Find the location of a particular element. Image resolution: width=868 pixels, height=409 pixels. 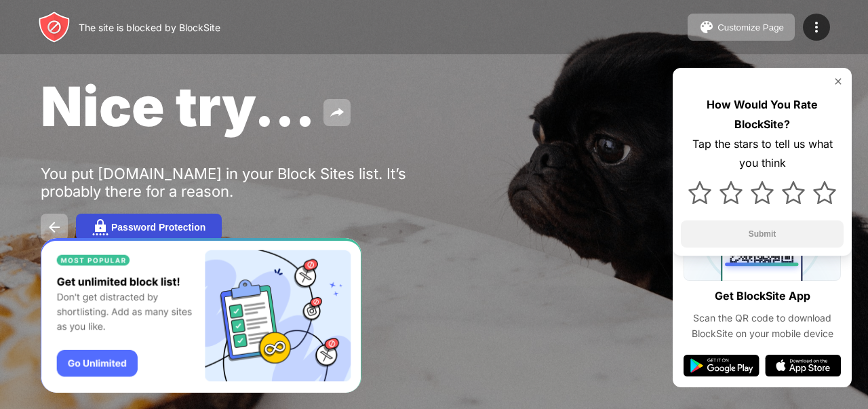

button: Password Protection is located at coordinates (149, 227).